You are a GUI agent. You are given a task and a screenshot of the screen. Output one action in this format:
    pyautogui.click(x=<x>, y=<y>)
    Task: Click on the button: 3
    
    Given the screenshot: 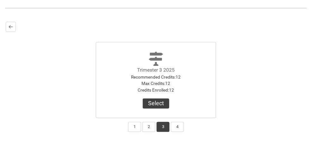 What is the action you would take?
    pyautogui.click(x=163, y=127)
    